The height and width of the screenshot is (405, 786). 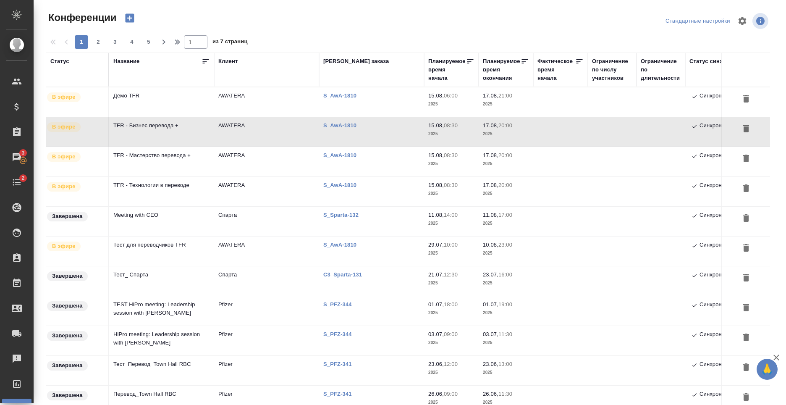 What do you see at coordinates (505, 304) in the screenshot?
I see `p: 19:00` at bounding box center [505, 304].